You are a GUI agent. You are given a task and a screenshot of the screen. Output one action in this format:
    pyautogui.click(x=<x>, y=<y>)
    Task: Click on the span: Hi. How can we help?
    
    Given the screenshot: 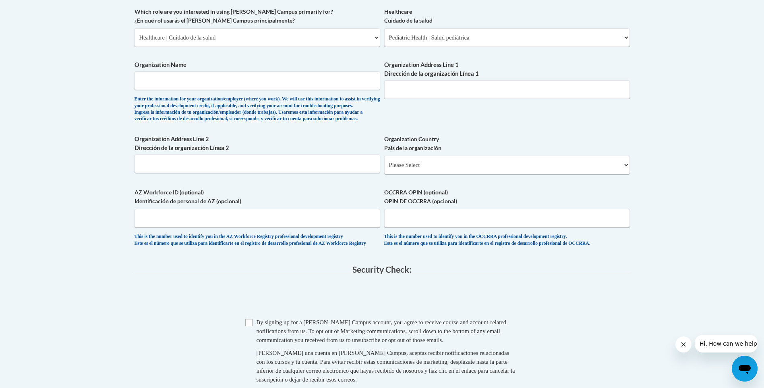 What is the action you would take?
    pyautogui.click(x=35, y=9)
    